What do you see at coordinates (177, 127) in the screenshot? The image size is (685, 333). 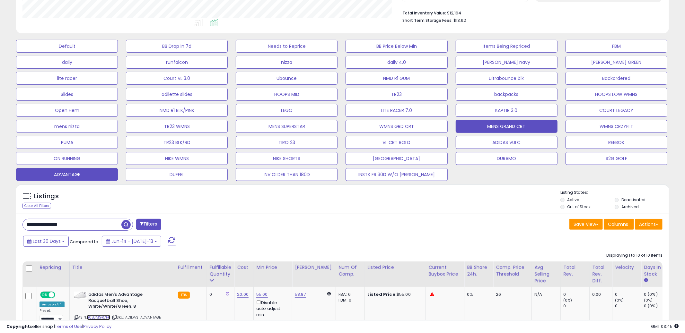 I see `button: TR23 WMNS` at bounding box center [177, 127].